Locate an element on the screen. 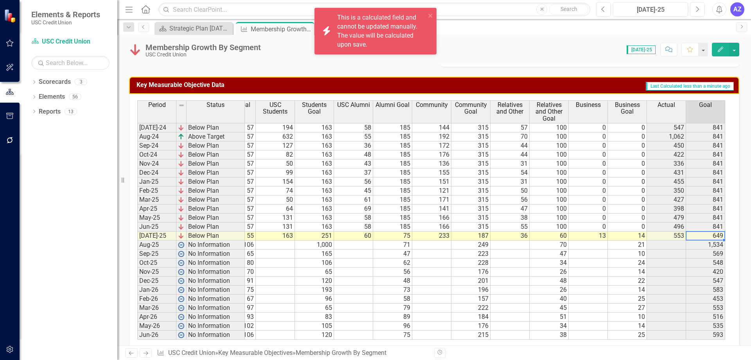 This screenshot has height=360, width=751. td: 69 is located at coordinates (354, 209).